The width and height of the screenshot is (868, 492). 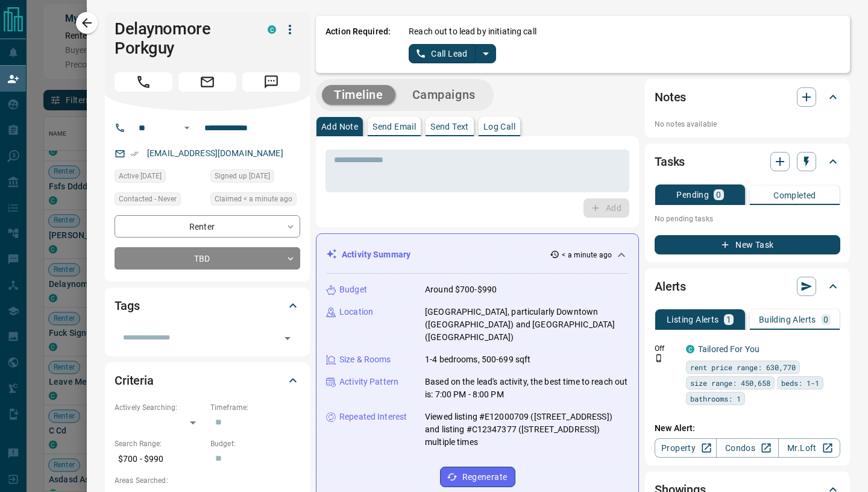 I want to click on p: Actively Searching:, so click(x=159, y=407).